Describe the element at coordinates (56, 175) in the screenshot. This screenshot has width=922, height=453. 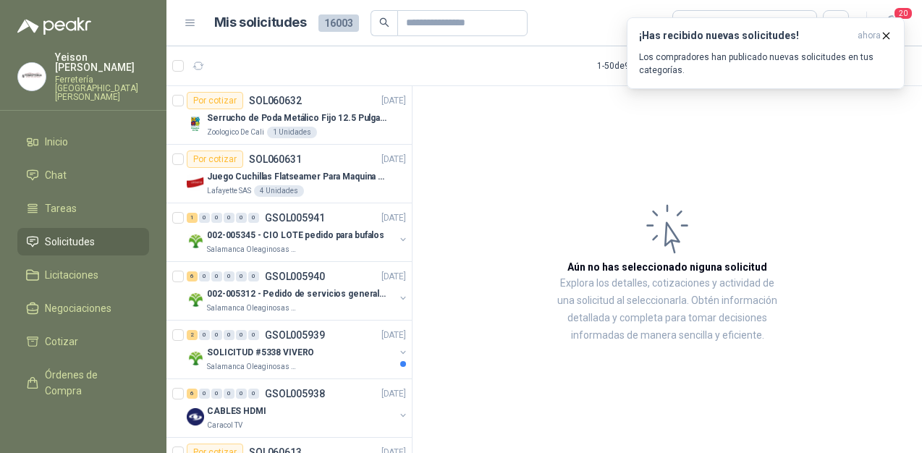
I see `span: Chat` at that location.